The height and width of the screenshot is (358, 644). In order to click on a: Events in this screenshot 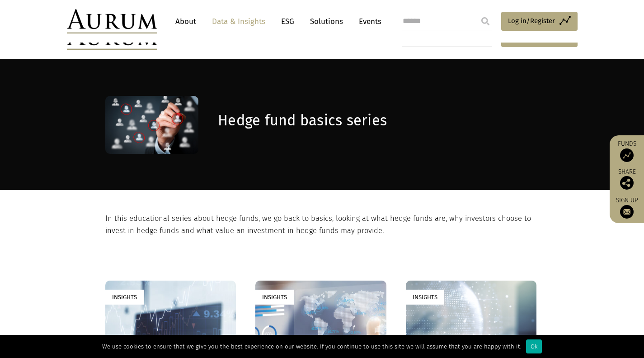, I will do `click(368, 21)`.